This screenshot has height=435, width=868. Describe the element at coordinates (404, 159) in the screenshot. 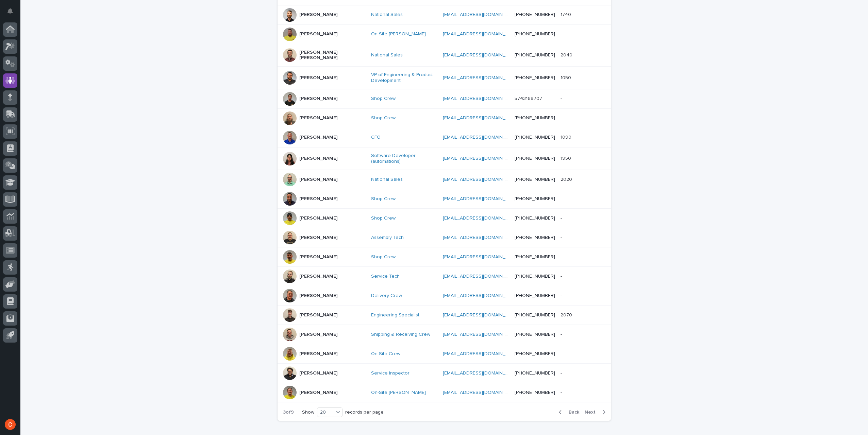

I see `a: Software Developer (automations)` at that location.